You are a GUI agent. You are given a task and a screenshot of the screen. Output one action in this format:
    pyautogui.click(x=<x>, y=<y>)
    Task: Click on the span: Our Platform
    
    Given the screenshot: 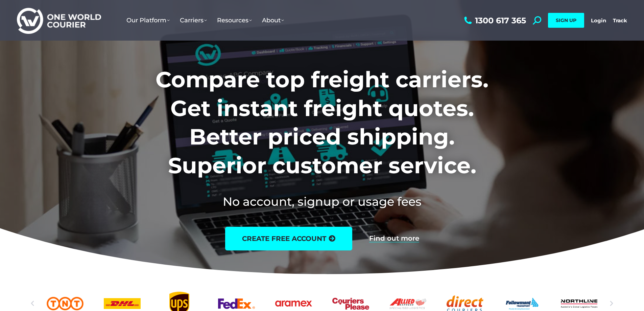 What is the action you would take?
    pyautogui.click(x=148, y=20)
    